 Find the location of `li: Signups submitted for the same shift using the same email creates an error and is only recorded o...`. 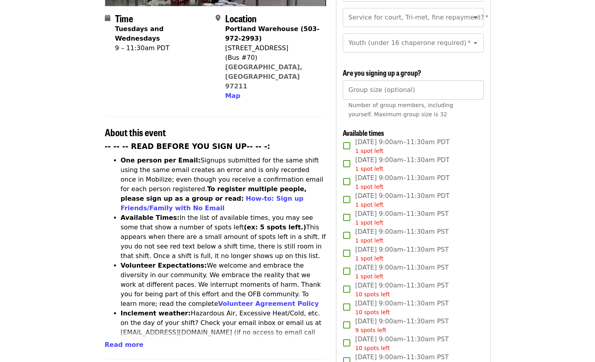

li: Signups submitted for the same shift using the same email creates an error and is only recorded o... is located at coordinates (223, 184).